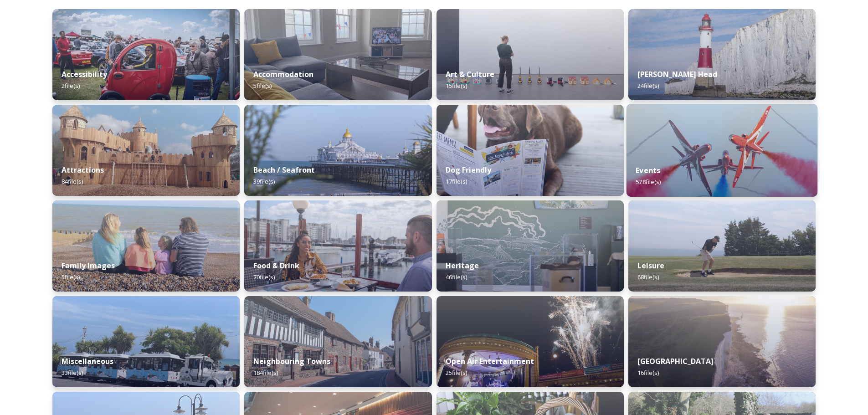 The image size is (868, 415). What do you see at coordinates (530, 343) in the screenshot?
I see `img: Tribute%2520Finale%25202011%2520n.jpg` at bounding box center [530, 343].